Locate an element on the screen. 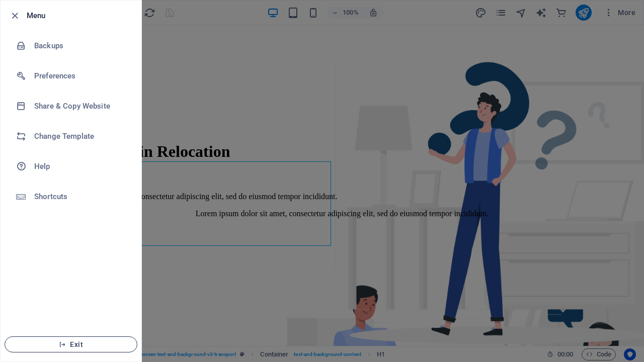 The height and width of the screenshot is (362, 644). a: Skip to main content is located at coordinates (37, 8).